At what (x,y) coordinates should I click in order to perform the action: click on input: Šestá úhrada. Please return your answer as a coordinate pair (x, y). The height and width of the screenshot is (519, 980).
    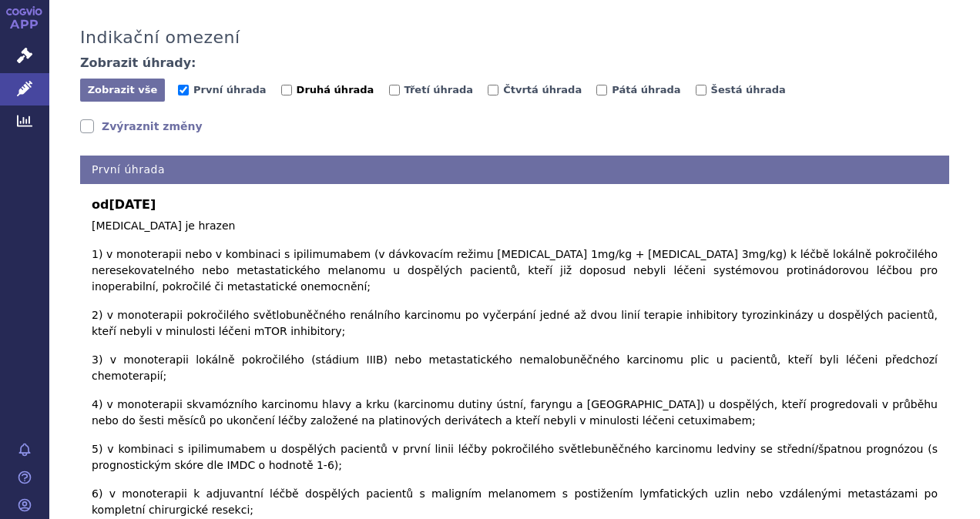
    Looking at the image, I should click on (701, 90).